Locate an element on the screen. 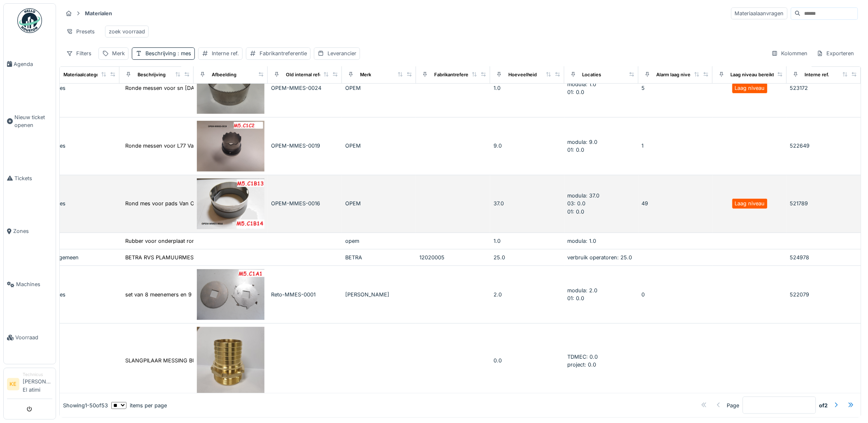 This screenshot has width=868, height=423. a: Zones is located at coordinates (30, 231).